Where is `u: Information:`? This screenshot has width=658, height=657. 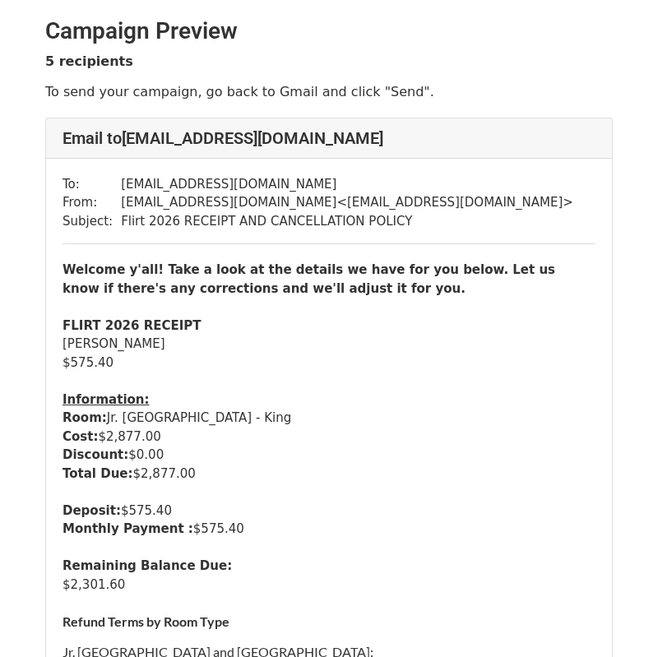 u: Information: is located at coordinates (106, 400).